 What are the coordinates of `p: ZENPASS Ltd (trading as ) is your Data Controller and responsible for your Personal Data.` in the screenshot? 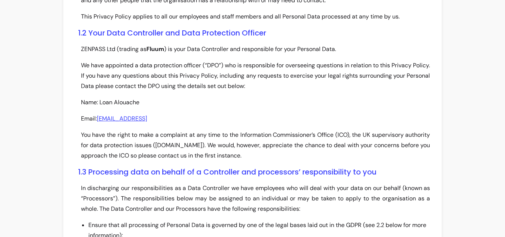 It's located at (256, 49).